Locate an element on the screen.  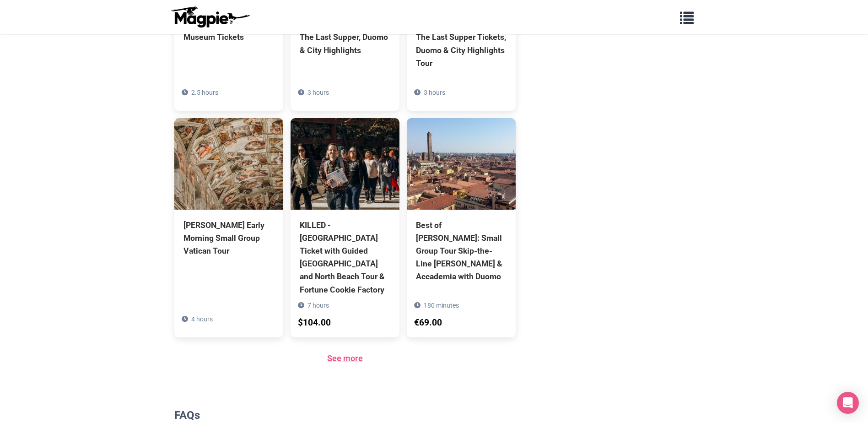
div: €69.00 is located at coordinates (428, 323).